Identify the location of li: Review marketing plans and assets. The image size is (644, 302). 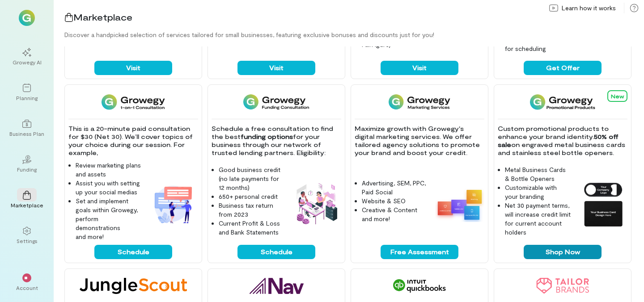
(109, 170).